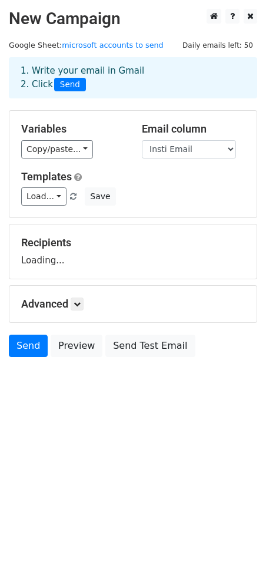  What do you see at coordinates (113, 45) in the screenshot?
I see `a: microsoft accounts to send` at bounding box center [113, 45].